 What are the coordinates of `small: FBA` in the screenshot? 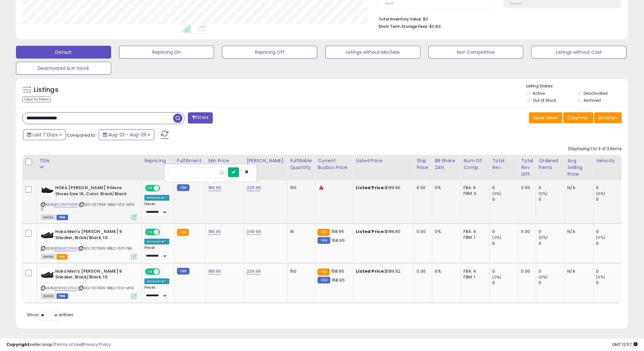 It's located at (323, 232).